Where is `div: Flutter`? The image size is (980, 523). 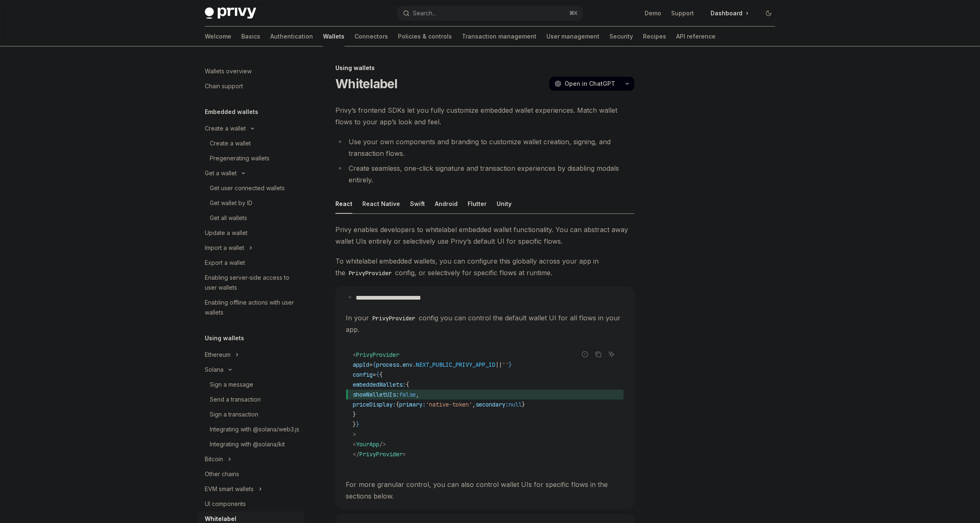 div: Flutter is located at coordinates (477, 203).